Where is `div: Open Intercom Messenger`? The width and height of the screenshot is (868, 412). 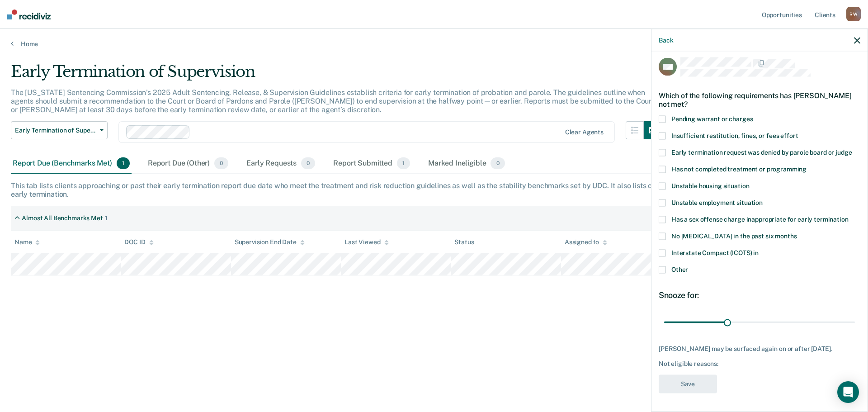
div: Open Intercom Messenger is located at coordinates (848, 392).